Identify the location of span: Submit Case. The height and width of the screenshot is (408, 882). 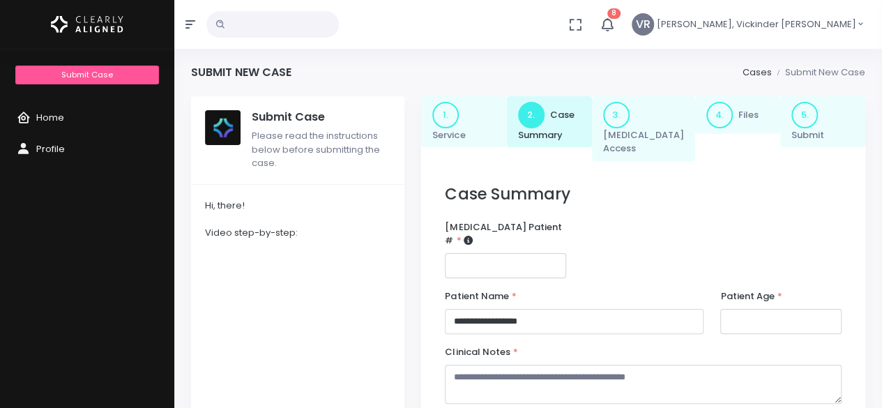
(87, 75).